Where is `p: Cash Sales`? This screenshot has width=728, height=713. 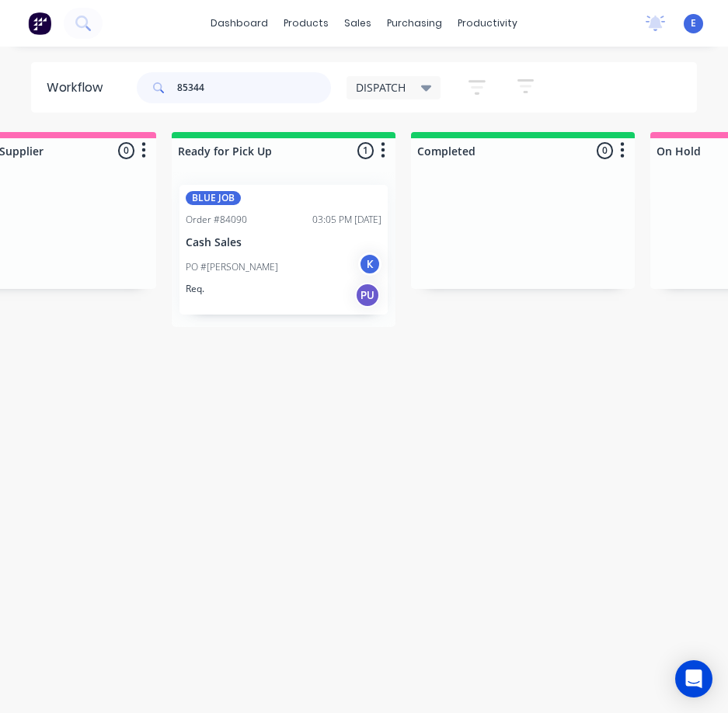
p: Cash Sales is located at coordinates (284, 243).